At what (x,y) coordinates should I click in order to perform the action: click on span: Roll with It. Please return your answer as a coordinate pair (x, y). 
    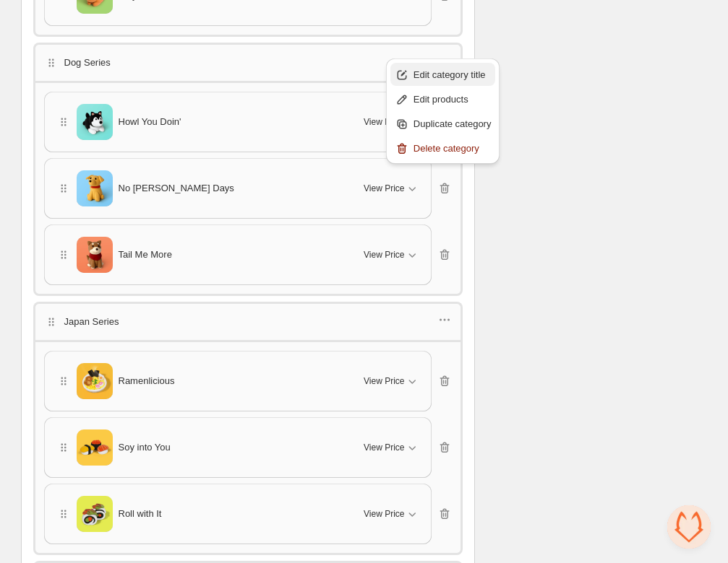
    Looking at the image, I should click on (140, 514).